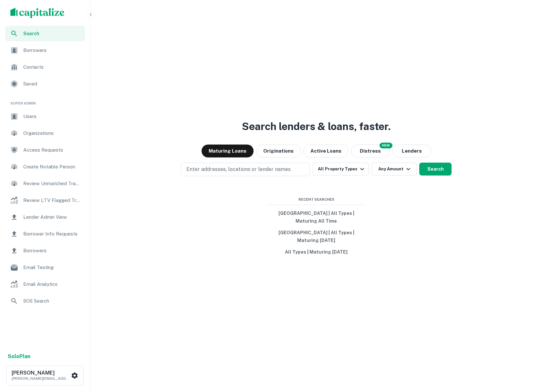 The width and height of the screenshot is (542, 392). I want to click on div: Organizations, so click(45, 133).